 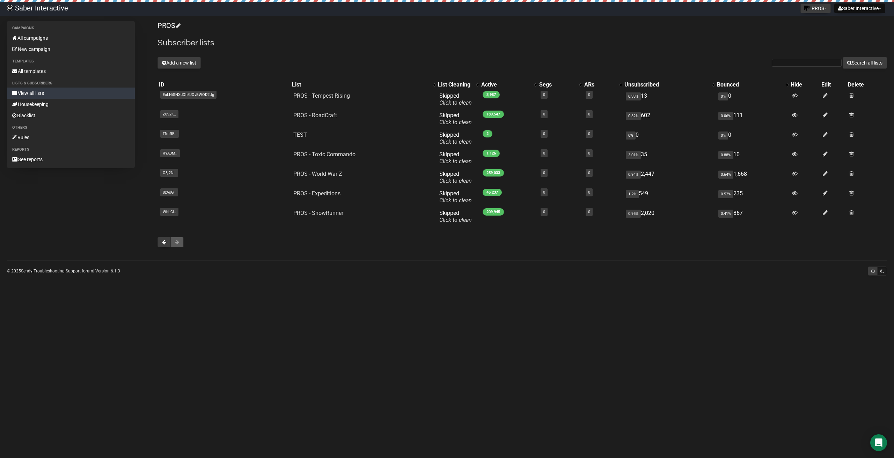 I want to click on a: New campaign, so click(x=71, y=49).